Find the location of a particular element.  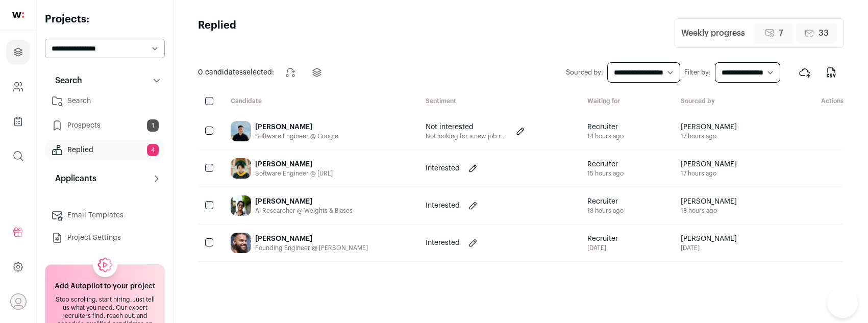

a: Search is located at coordinates (105, 101).